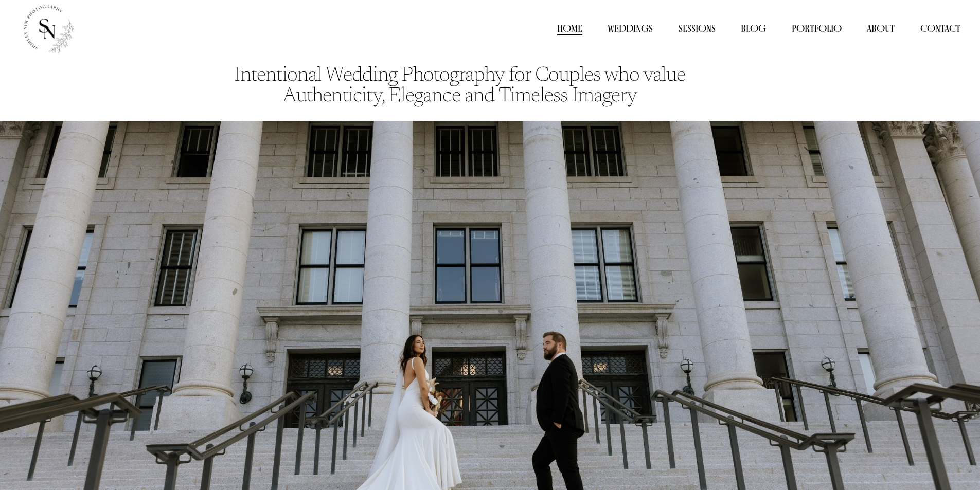 This screenshot has width=980, height=490. Describe the element at coordinates (630, 28) in the screenshot. I see `a: Weddings` at that location.